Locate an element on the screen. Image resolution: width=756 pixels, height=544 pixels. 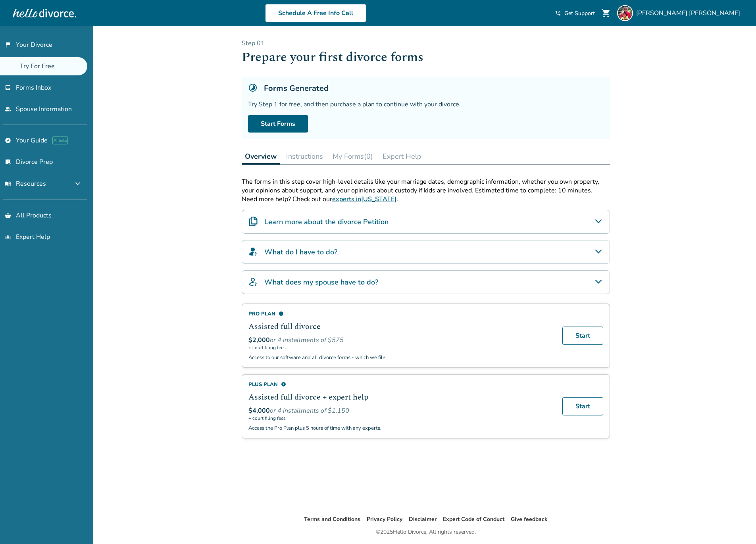
span: groups is located at coordinates (8, 237).